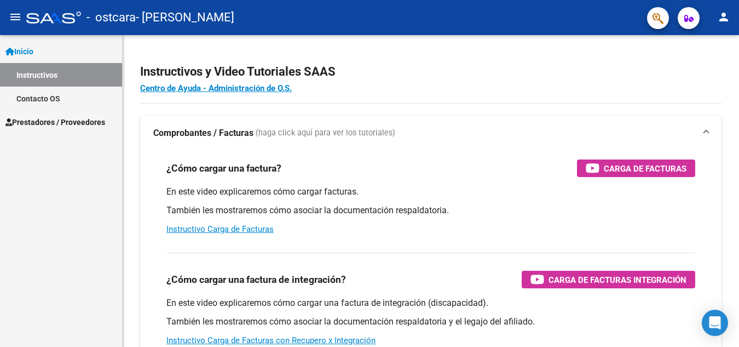 Image resolution: width=739 pixels, height=347 pixels. Describe the element at coordinates (224, 168) in the screenshot. I see `h3: ¿Cómo cargar una factura?` at that location.